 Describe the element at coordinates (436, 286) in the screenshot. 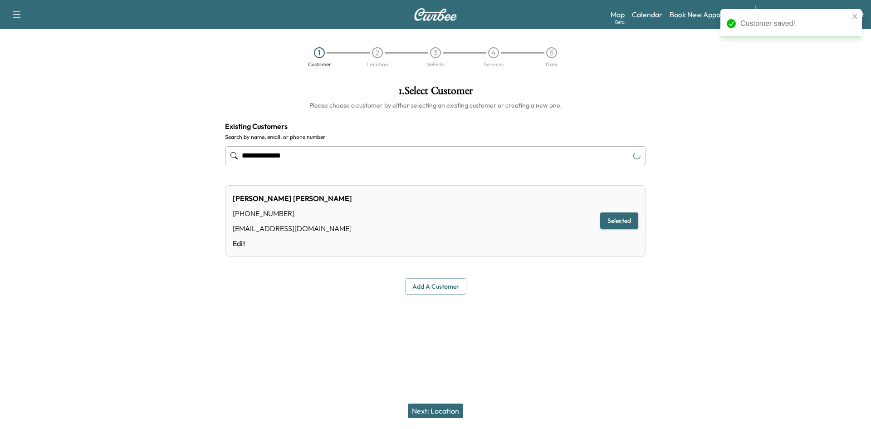

I see `button: Add a customer` at that location.